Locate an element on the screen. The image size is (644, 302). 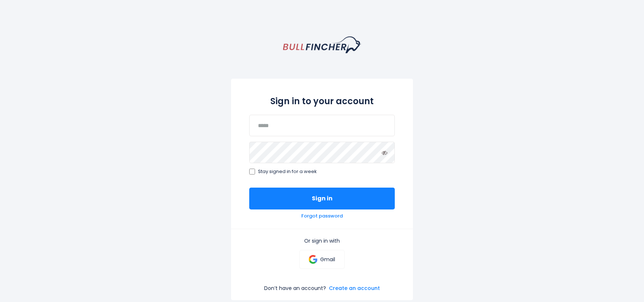
p: Gmail is located at coordinates (327, 259).